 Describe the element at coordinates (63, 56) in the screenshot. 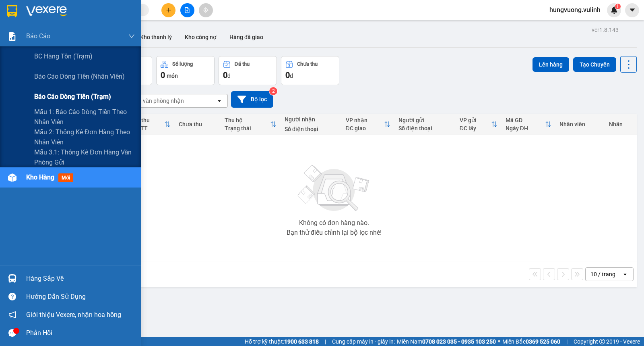

I see `span: BC hàng tồn (trạm)` at that location.